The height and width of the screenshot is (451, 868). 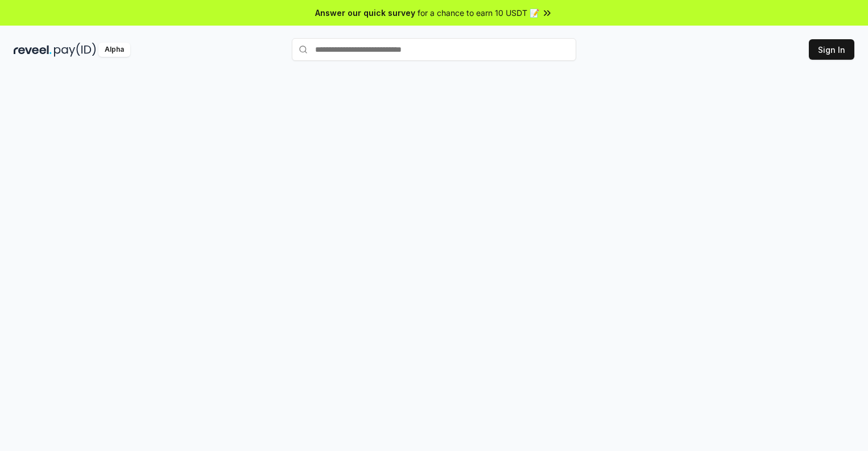 What do you see at coordinates (832, 50) in the screenshot?
I see `button: Sign In` at bounding box center [832, 50].